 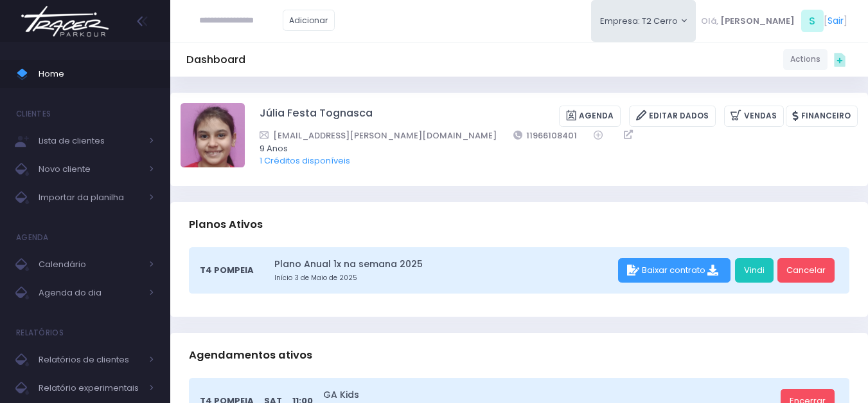 What do you see at coordinates (90, 198) in the screenshot?
I see `span: Importar da planilha` at bounding box center [90, 198].